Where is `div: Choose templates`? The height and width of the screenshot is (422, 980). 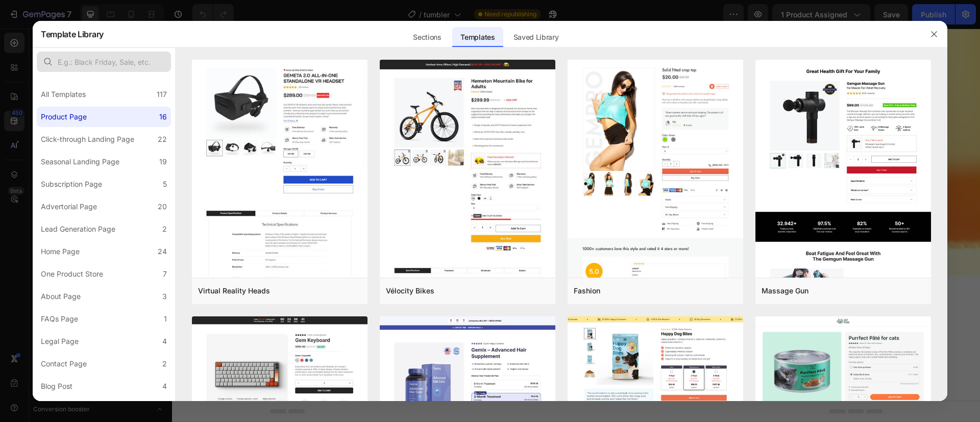
div: Choose templates is located at coordinates (325, 289).